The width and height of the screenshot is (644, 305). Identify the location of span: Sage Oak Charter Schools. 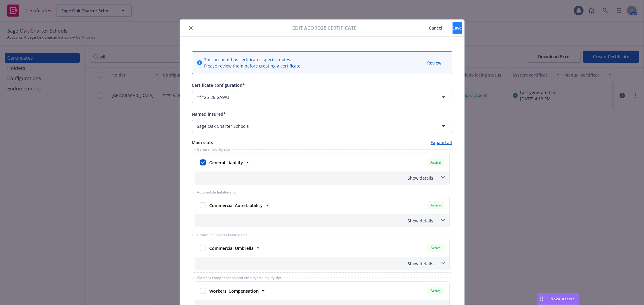
(223, 126).